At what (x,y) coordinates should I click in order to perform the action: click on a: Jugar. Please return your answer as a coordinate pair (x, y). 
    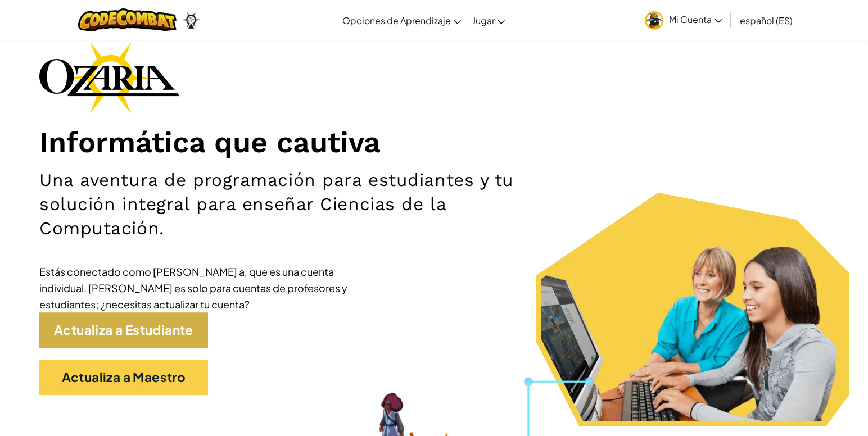
    Looking at the image, I should click on (488, 20).